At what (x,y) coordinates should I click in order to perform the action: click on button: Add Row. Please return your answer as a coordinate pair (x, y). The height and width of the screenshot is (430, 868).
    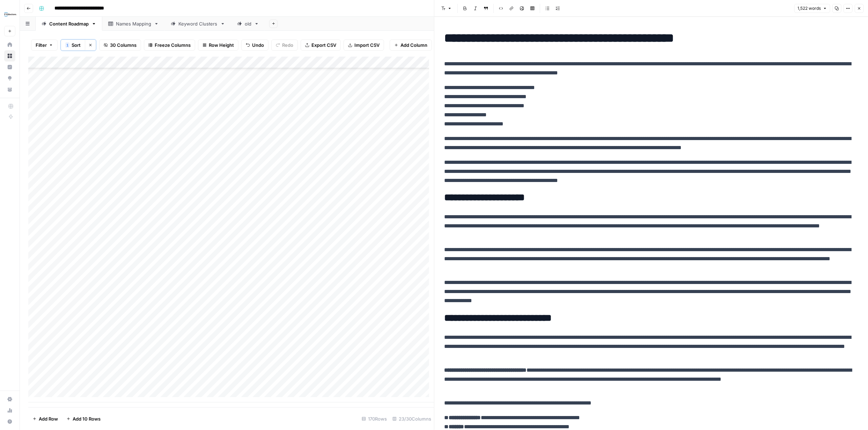
    Looking at the image, I should click on (45, 418).